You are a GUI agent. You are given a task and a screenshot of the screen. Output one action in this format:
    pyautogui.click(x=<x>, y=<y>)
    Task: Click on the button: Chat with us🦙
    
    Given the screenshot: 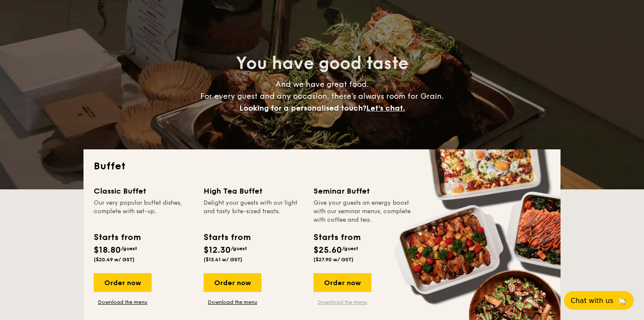 What is the action you would take?
    pyautogui.click(x=599, y=301)
    